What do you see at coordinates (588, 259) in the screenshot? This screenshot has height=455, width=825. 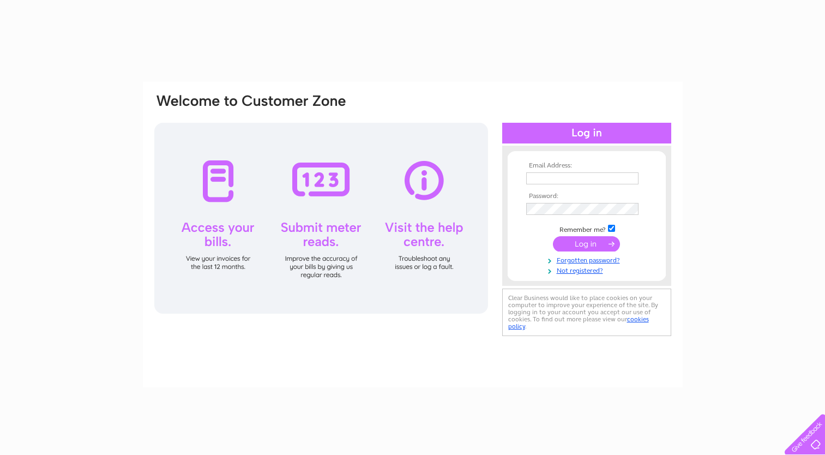 I see `a: Forgotten password?` at bounding box center [588, 259].